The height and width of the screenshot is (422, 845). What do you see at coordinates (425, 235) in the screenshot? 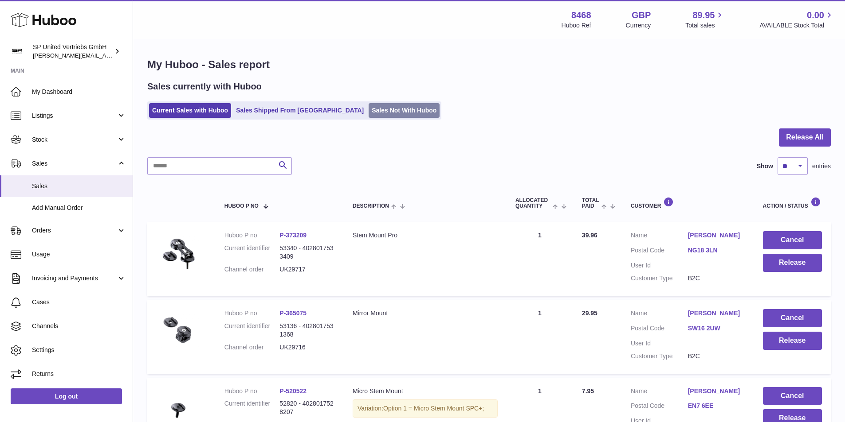
I see `div: Stem Mount Pro` at bounding box center [425, 235].